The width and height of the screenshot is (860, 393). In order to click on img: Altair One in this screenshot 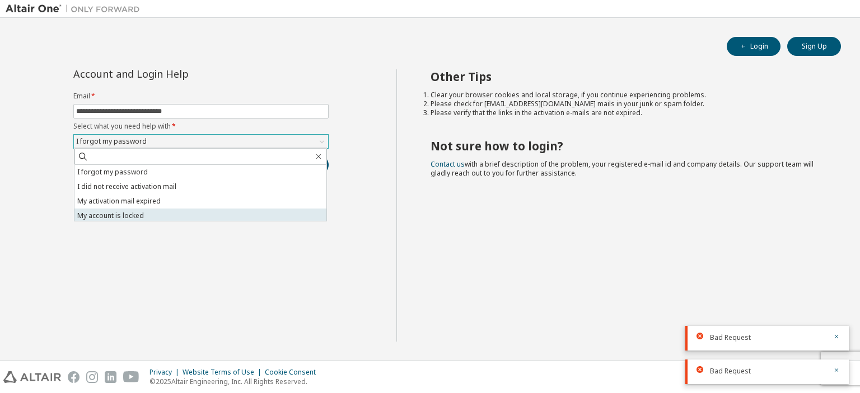, I will do `click(76, 9)`.